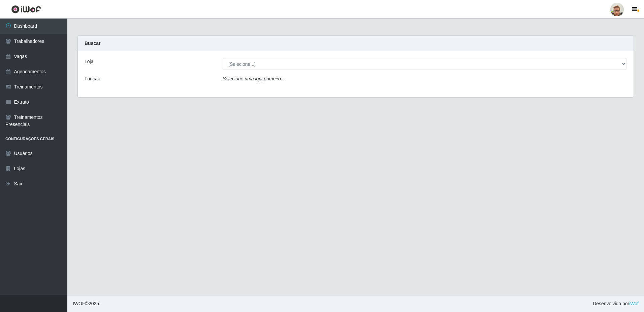  Describe the element at coordinates (89, 62) in the screenshot. I see `label: Loja` at that location.